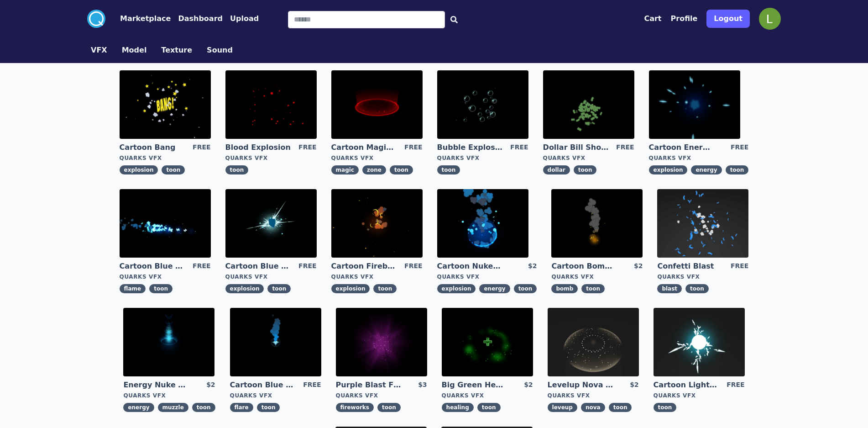 The height and width of the screenshot is (428, 868). What do you see at coordinates (219, 50) in the screenshot?
I see `a: Sound` at bounding box center [219, 50].